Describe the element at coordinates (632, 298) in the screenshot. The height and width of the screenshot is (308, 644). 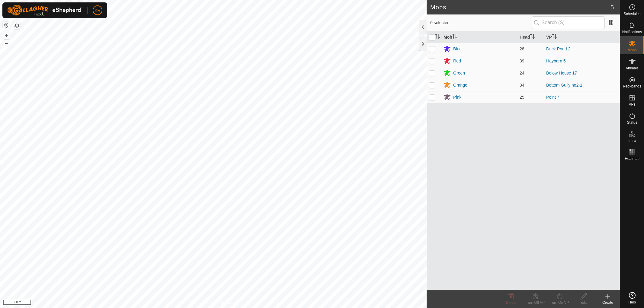
I see `a: Help` at that location.